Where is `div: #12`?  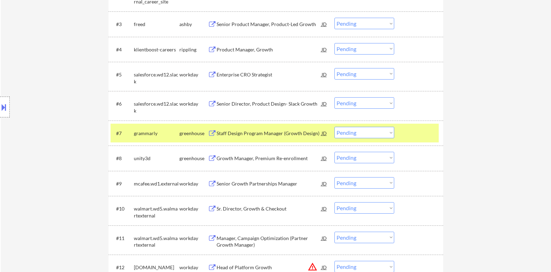 div: #12 is located at coordinates (122, 268).